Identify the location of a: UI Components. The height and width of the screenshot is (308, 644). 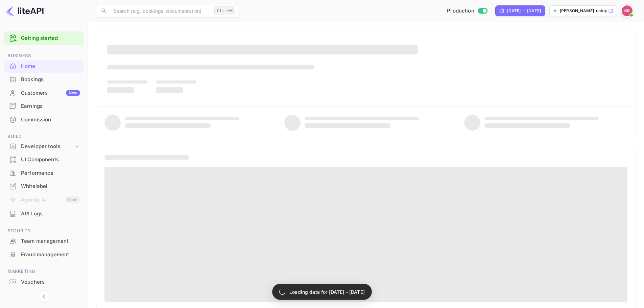
(44, 159).